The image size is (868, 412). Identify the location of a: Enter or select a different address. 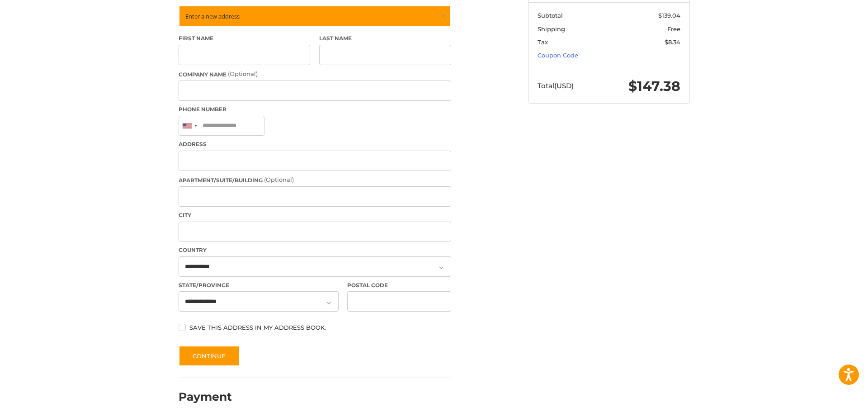
(315, 16).